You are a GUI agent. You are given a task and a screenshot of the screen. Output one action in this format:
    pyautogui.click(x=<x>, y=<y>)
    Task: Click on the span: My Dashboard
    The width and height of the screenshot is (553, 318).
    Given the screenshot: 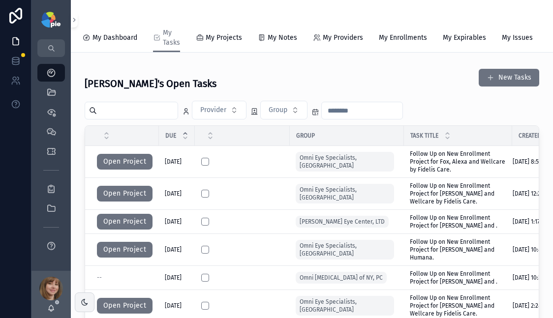 What is the action you would take?
    pyautogui.click(x=115, y=38)
    